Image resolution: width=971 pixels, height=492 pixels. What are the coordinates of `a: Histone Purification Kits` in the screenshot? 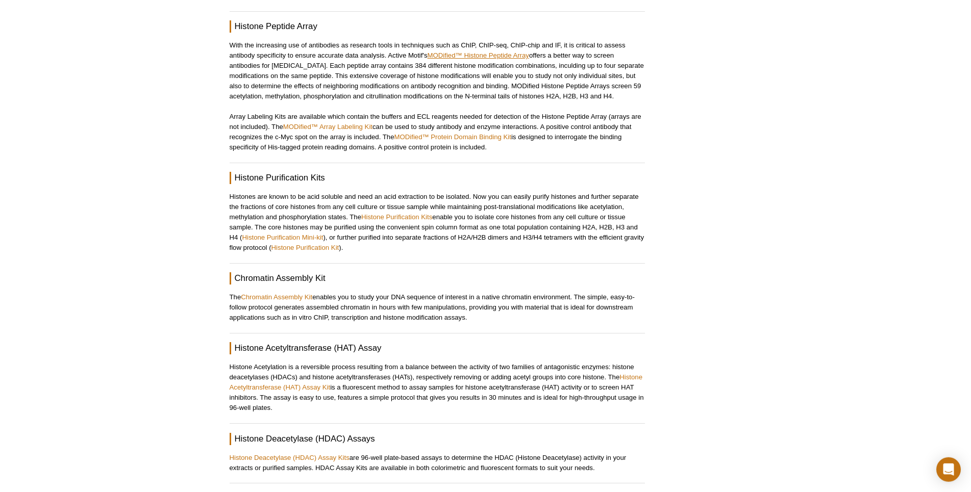 It's located at (396, 217).